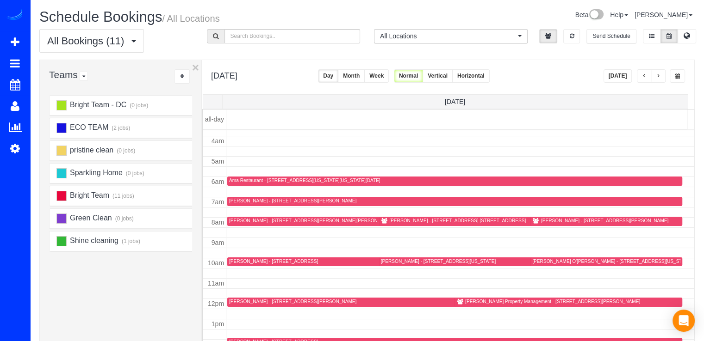  Describe the element at coordinates (611, 36) in the screenshot. I see `button: Send Schedule` at that location.